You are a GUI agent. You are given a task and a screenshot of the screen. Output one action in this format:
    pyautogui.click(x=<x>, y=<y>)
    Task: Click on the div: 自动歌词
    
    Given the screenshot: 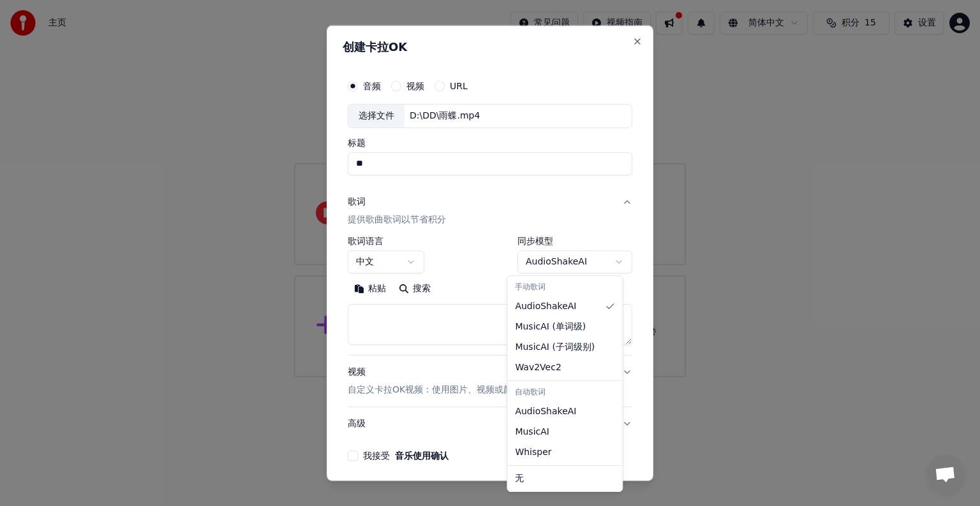 What is the action you would take?
    pyautogui.click(x=564, y=393)
    